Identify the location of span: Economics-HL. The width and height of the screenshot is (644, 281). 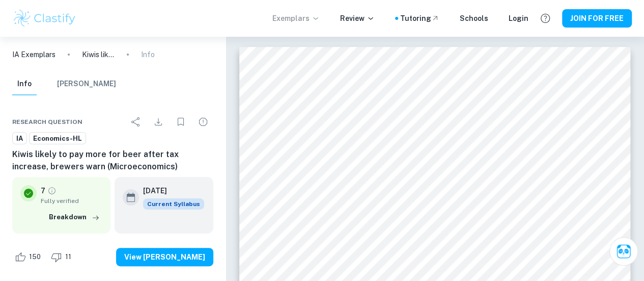
(57, 139).